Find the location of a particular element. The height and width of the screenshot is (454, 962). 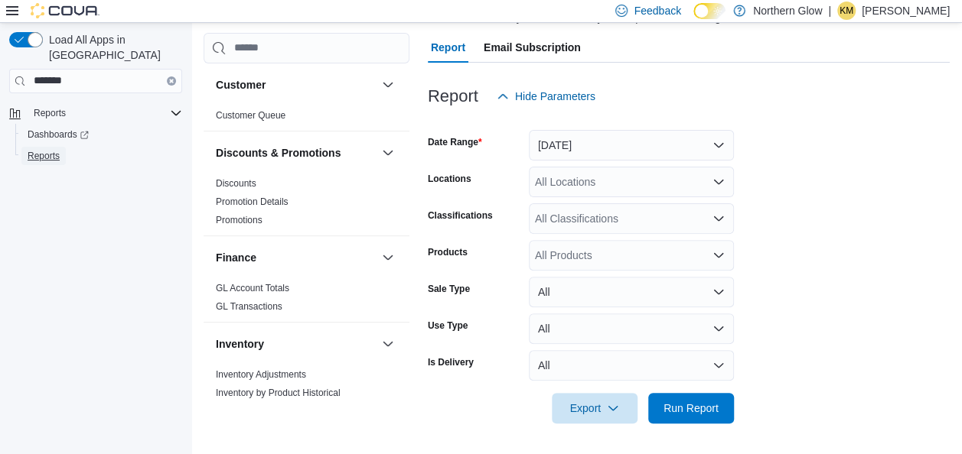

h3: Discounts & Promotions is located at coordinates (278, 153).